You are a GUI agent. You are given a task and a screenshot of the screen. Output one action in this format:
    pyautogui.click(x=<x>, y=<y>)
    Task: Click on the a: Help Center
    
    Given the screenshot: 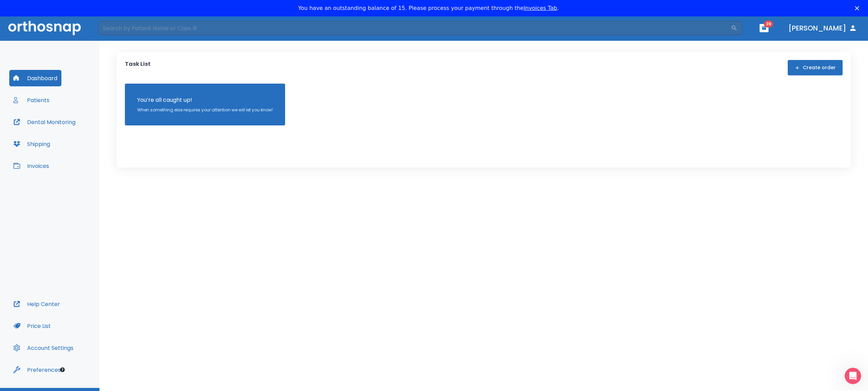 What is the action you would take?
    pyautogui.click(x=37, y=304)
    